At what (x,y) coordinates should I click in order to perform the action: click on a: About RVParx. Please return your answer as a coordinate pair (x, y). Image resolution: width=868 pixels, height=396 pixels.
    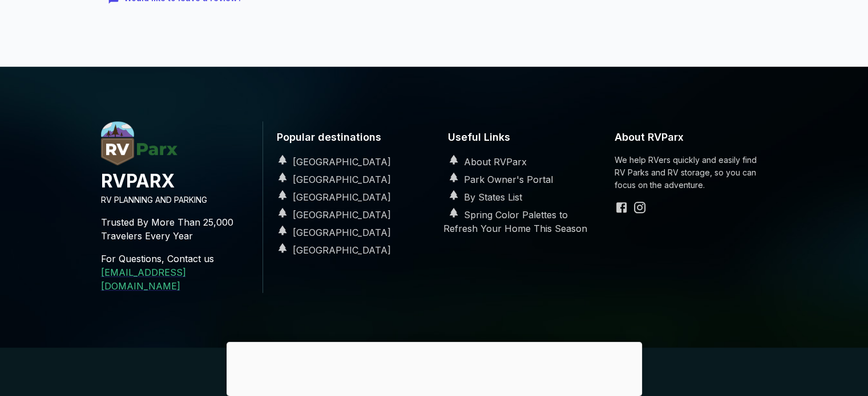
    Looking at the image, I should click on (485, 162).